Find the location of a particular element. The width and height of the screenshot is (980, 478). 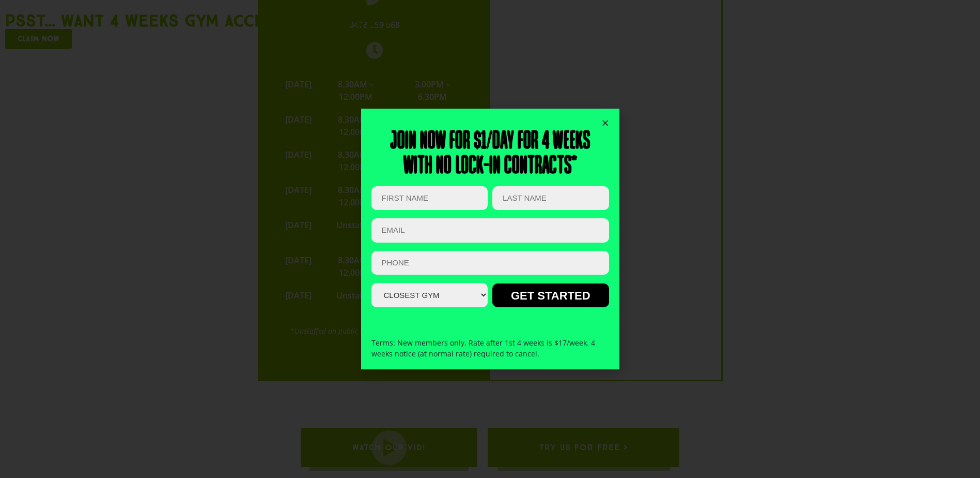

input: GET STARTED is located at coordinates (550, 295).